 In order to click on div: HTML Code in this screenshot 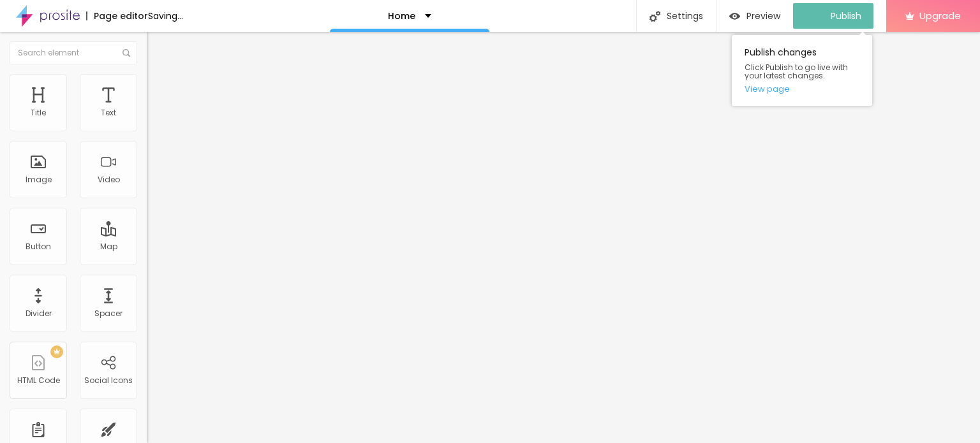, I will do `click(39, 380)`.